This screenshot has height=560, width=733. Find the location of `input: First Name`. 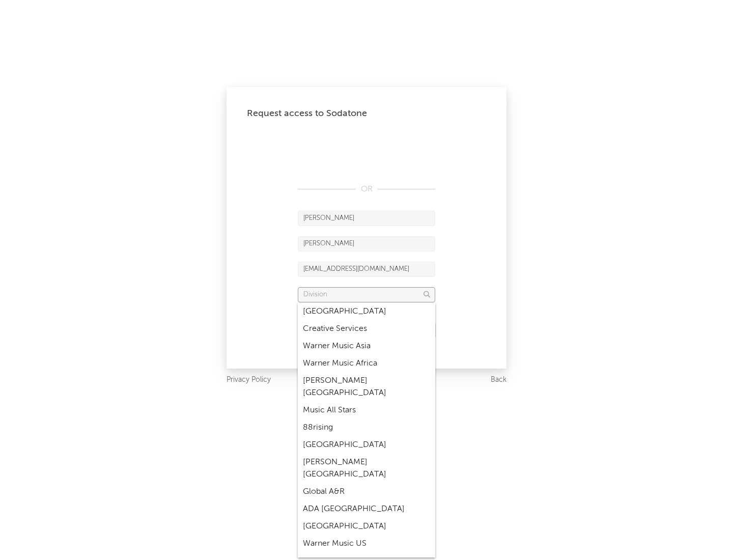

input: First Name is located at coordinates (366, 218).